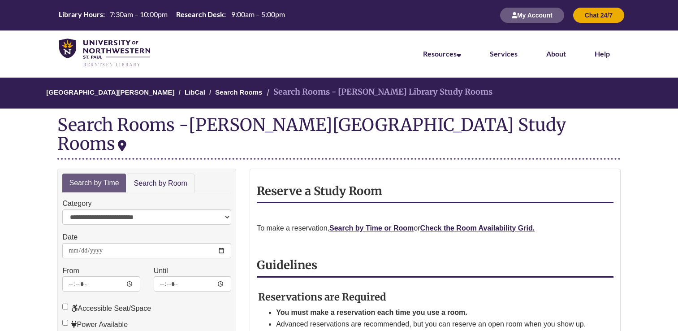 The image size is (678, 331). What do you see at coordinates (435, 228) in the screenshot?
I see `p: To make a reservation, or` at bounding box center [435, 228].